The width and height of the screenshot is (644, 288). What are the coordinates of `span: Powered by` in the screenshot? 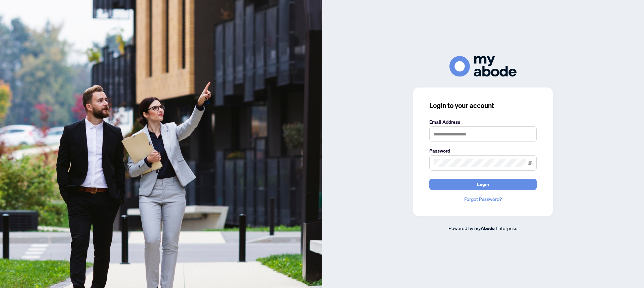 It's located at (461, 228).